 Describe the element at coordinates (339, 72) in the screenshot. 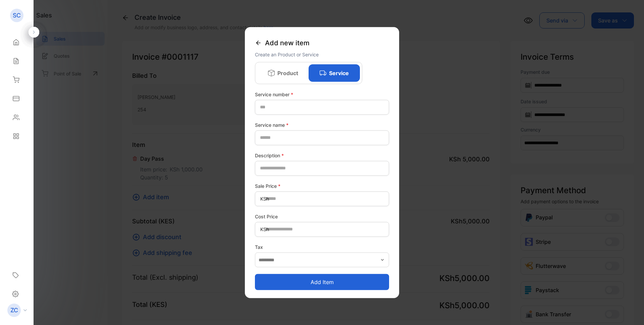

I see `p: Service` at that location.